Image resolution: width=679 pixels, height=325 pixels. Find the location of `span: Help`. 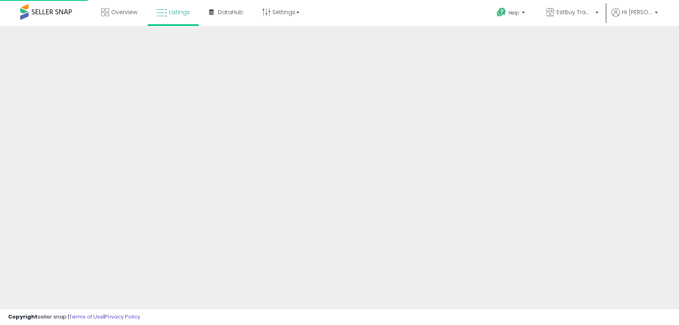

span: Help is located at coordinates (514, 13).